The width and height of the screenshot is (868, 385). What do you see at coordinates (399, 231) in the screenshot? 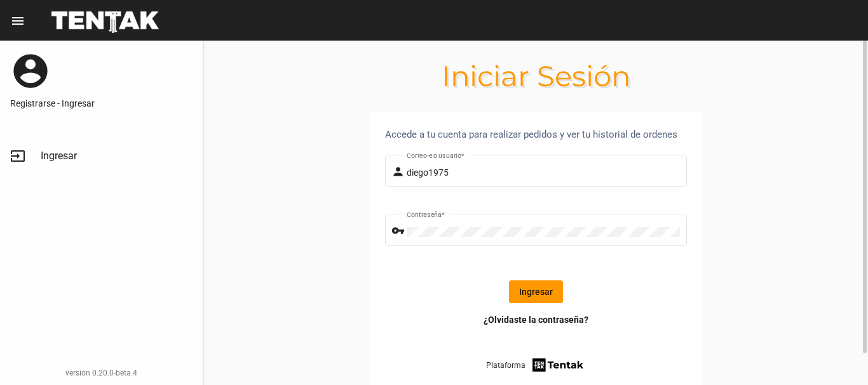
I see `mat-icon: vpn_key` at bounding box center [399, 231].